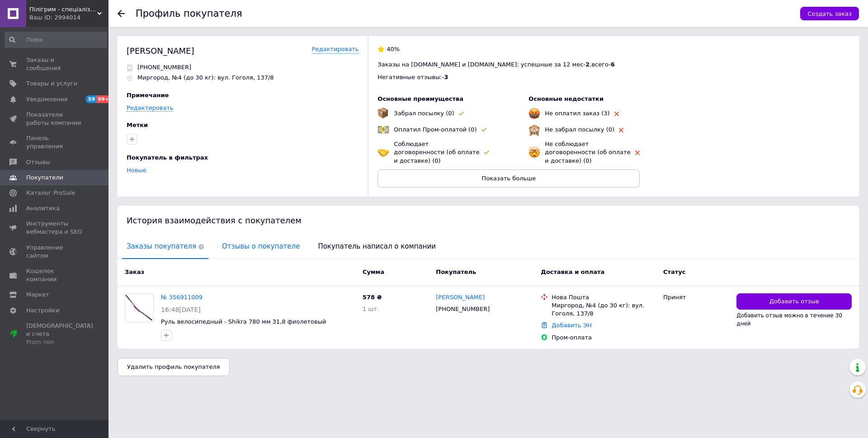 Image resolution: width=868 pixels, height=438 pixels. What do you see at coordinates (436, 152) in the screenshot?
I see `span: Соблюдает договоренности (об оплате и доставке) (0)` at bounding box center [436, 152].